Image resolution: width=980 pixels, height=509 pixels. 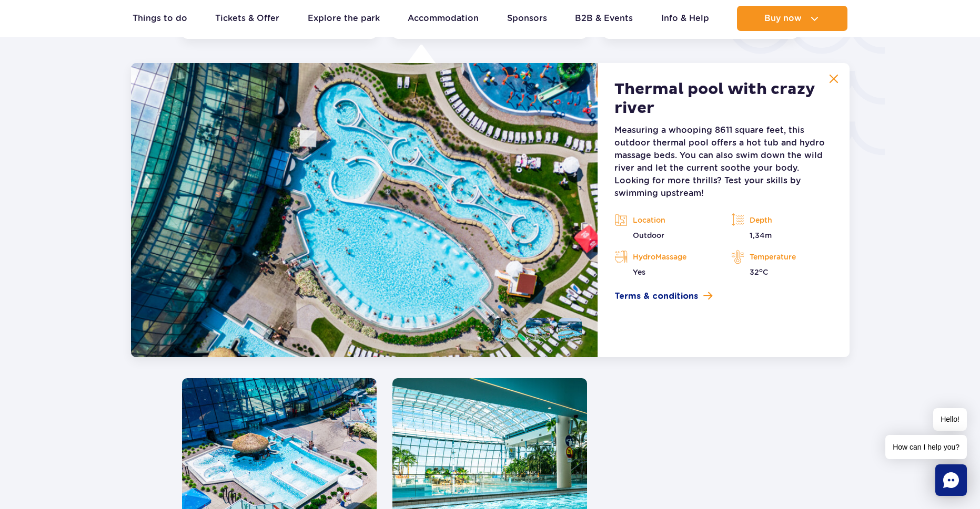 What do you see at coordinates (664, 272) in the screenshot?
I see `p: Yes` at bounding box center [664, 272].